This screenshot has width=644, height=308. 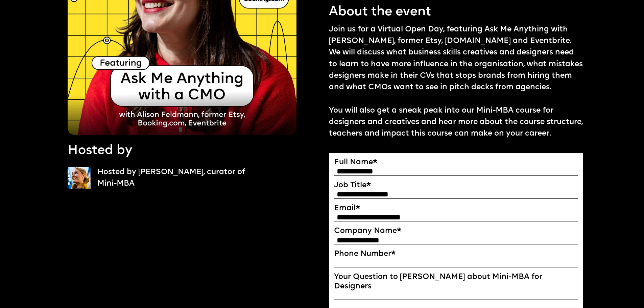 I want to click on label: Phone Number, so click(x=456, y=254).